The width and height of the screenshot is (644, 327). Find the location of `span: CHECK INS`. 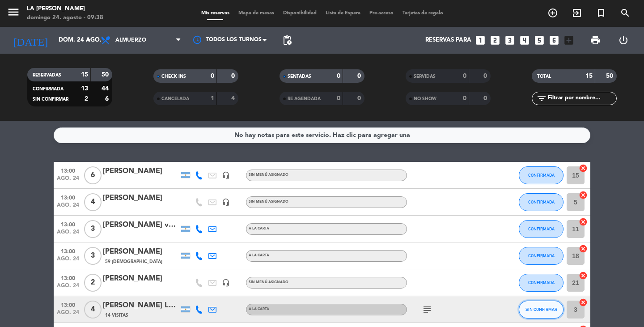

span: CHECK INS is located at coordinates (173, 77).